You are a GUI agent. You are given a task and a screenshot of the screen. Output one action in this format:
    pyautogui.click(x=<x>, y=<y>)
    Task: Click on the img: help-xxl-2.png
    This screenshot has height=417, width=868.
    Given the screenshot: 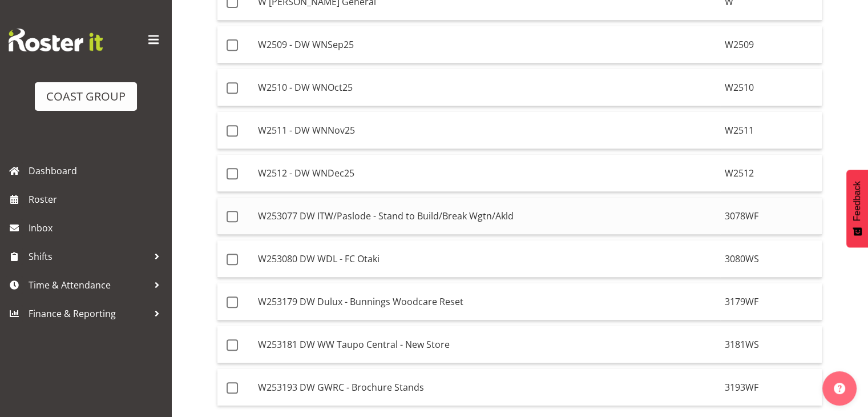 What is the action you would take?
    pyautogui.click(x=839, y=389)
    